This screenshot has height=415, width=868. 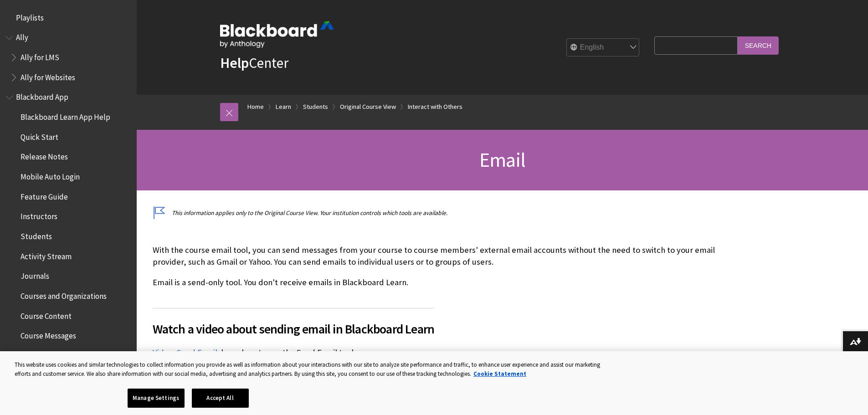 I want to click on select: Site Language Selector, so click(x=603, y=48).